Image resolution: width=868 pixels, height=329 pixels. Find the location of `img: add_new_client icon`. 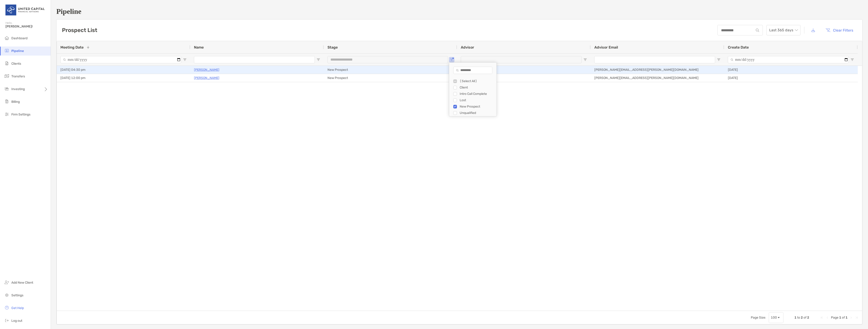

img: add_new_client icon is located at coordinates (7, 282).